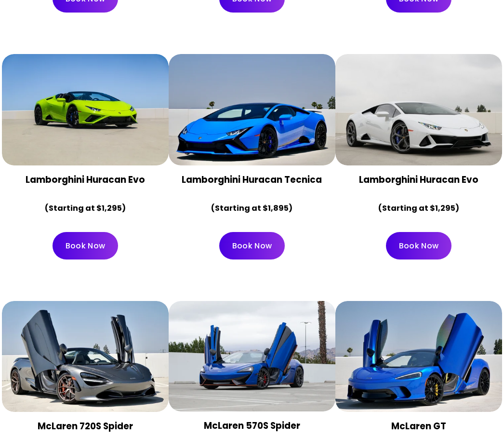  Describe the element at coordinates (252, 426) in the screenshot. I see `strong: McLaren 570S Spider` at that location.